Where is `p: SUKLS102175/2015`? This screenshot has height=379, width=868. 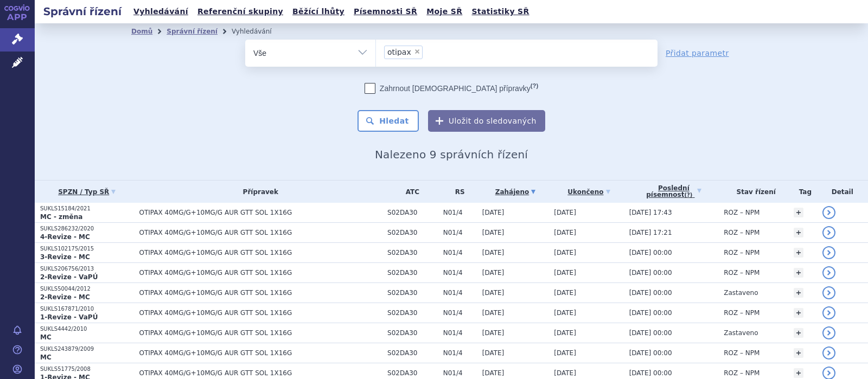
p: SUKLS102175/2015 is located at coordinates (86, 249).